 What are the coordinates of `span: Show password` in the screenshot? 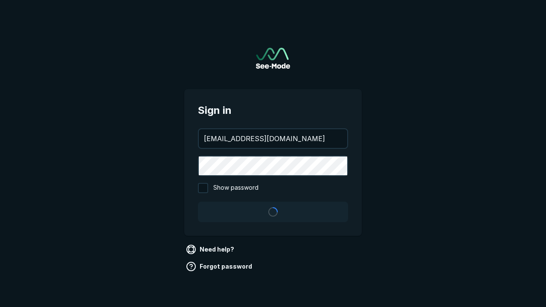 It's located at (236, 188).